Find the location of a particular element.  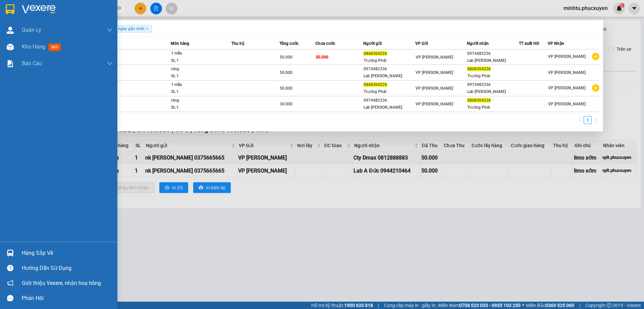

span: Báo cáo is located at coordinates (32, 63).